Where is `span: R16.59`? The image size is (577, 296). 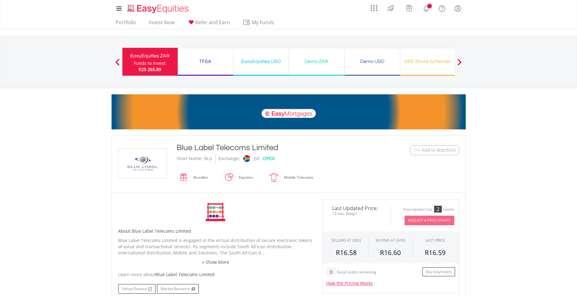 span: R16.59 is located at coordinates (435, 253).